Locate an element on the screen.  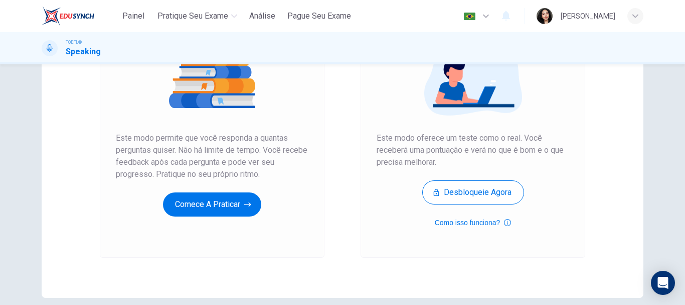
span: Pratique seu exame is located at coordinates (193, 16).